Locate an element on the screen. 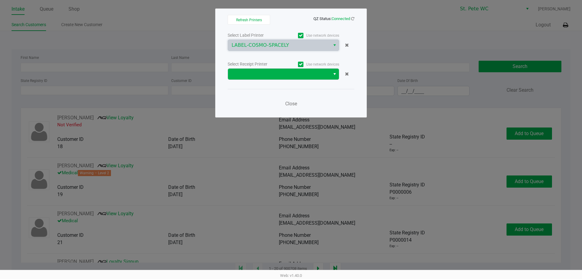  span: Refresh Printers is located at coordinates (249, 20).